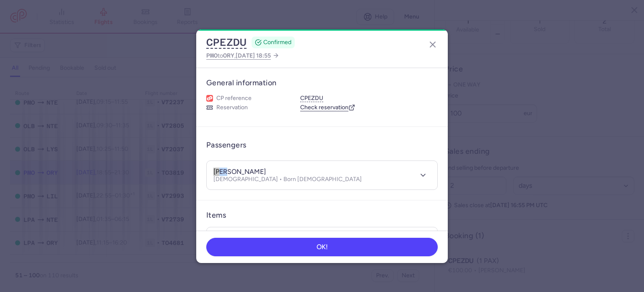  I want to click on span: Reservation, so click(232, 107).